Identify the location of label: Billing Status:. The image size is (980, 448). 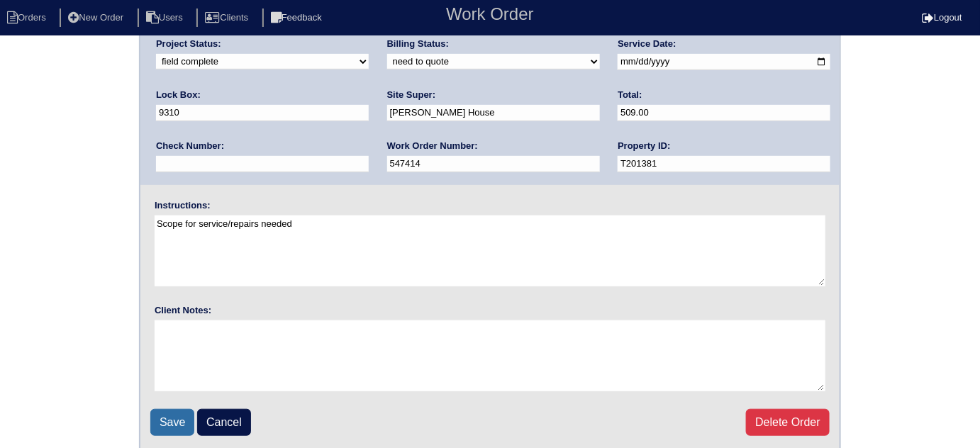
(417, 44).